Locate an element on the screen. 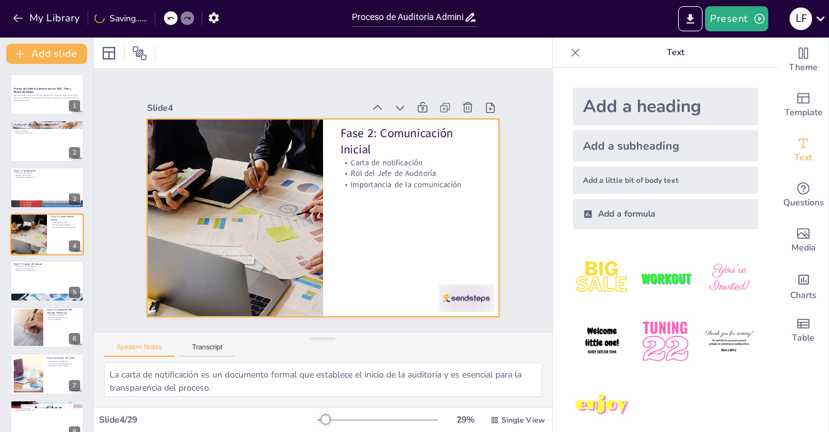 The width and height of the screenshot is (829, 432). div: Slide 4 is located at coordinates (255, 108).